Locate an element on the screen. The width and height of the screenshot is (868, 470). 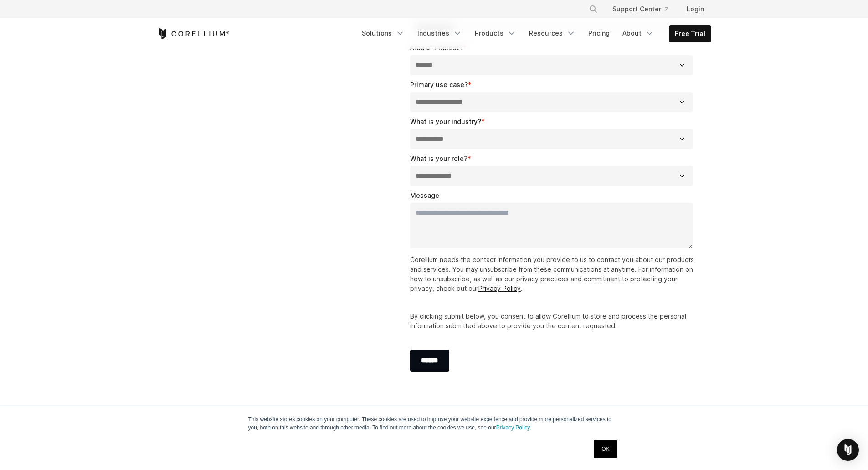
a: Industries is located at coordinates (440, 33).